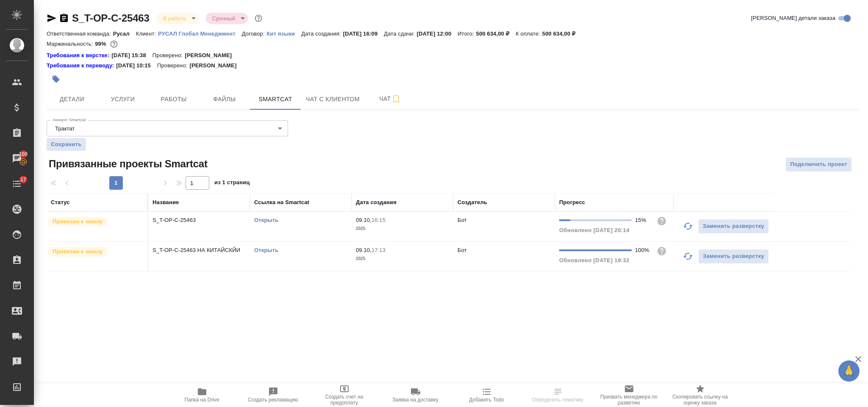 The width and height of the screenshot is (868, 407). I want to click on p: 16:15, so click(378, 220).